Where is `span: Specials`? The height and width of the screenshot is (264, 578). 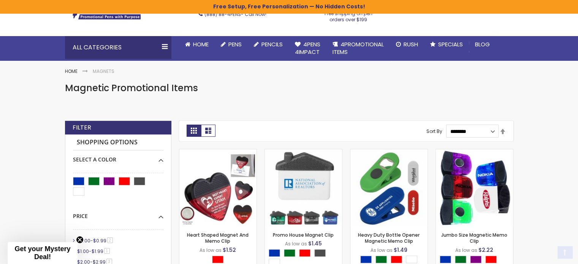 span: Specials is located at coordinates (451, 44).